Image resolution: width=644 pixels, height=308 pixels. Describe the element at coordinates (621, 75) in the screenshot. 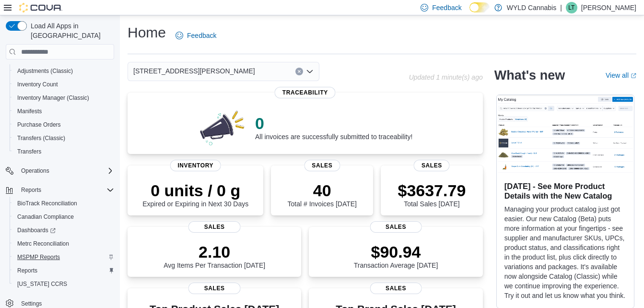

I see `a: View allExternal link` at that location.